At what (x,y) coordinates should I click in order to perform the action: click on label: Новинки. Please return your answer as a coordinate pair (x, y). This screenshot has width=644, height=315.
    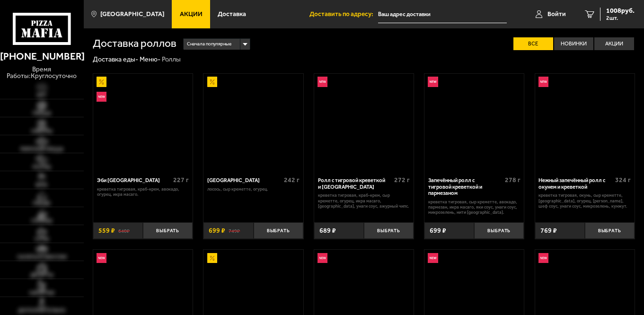
    Looking at the image, I should click on (574, 44).